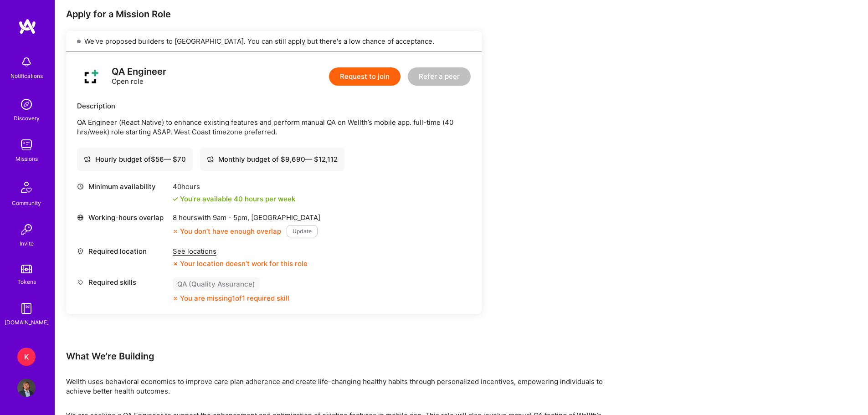  What do you see at coordinates (302, 231) in the screenshot?
I see `button: Update` at bounding box center [302, 231].